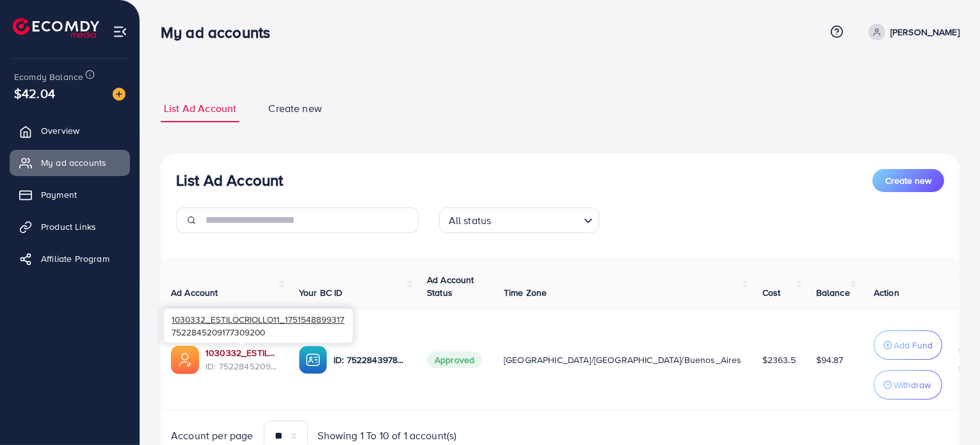 This screenshot has width=980, height=445. I want to click on span: $42.04, so click(35, 93).